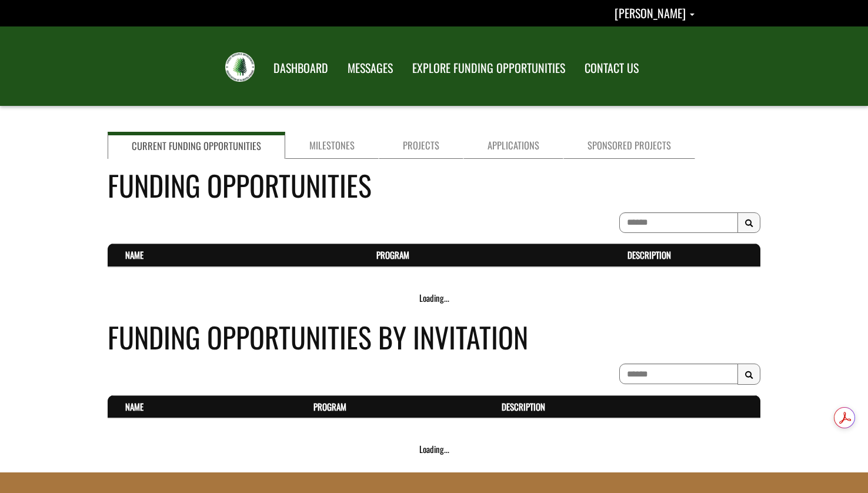  What do you see at coordinates (611, 68) in the screenshot?
I see `a: CONTACT US` at bounding box center [611, 68].